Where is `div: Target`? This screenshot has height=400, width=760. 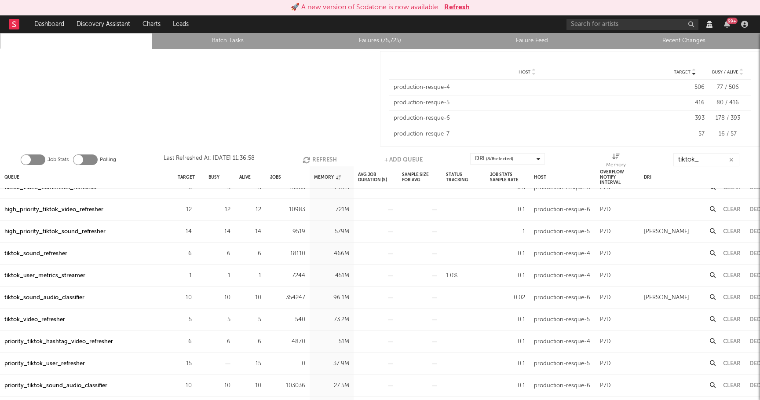
div: Target is located at coordinates (186, 177).